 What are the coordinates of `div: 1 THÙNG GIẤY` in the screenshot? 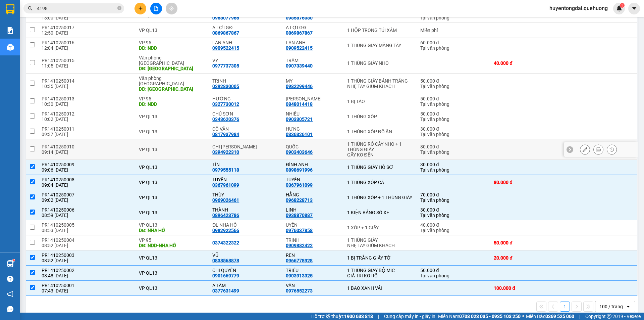 It's located at (380, 240).